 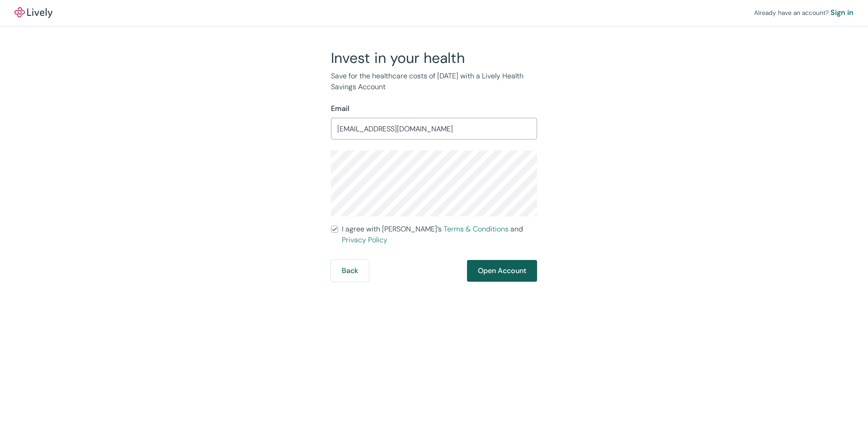 I want to click on div: Sign in, so click(x=842, y=13).